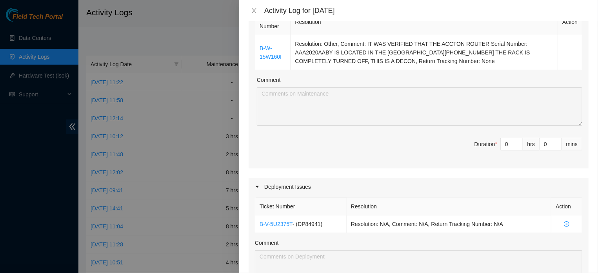 The width and height of the screenshot is (598, 273). I want to click on td: Resolution: N/A, Comment: N/A, Return Tracking Number: N/A, so click(449, 224).